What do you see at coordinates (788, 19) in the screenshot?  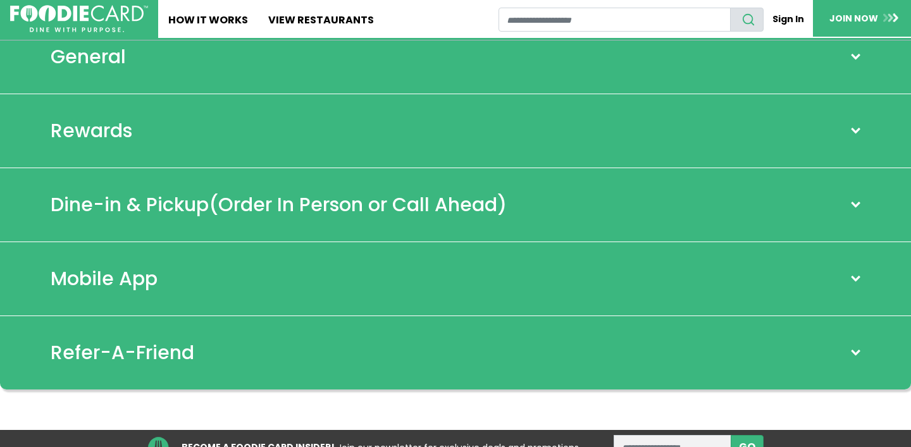 I see `a: Sign In` at bounding box center [788, 19].